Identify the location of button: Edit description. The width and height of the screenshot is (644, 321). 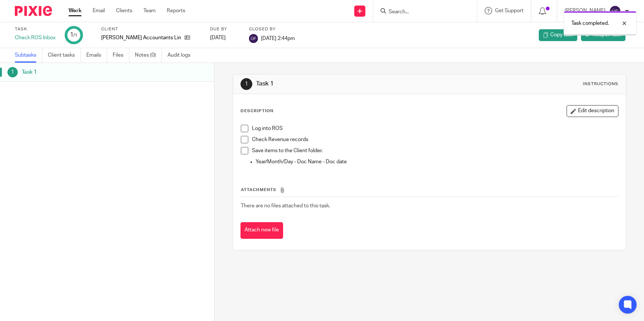
(592, 111).